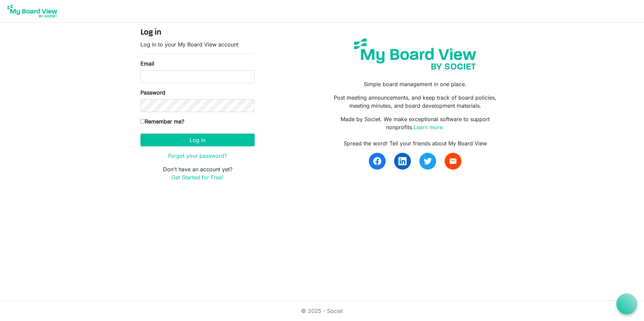 Image resolution: width=644 pixels, height=321 pixels. Describe the element at coordinates (402, 161) in the screenshot. I see `img: linkedin.svg` at that location.